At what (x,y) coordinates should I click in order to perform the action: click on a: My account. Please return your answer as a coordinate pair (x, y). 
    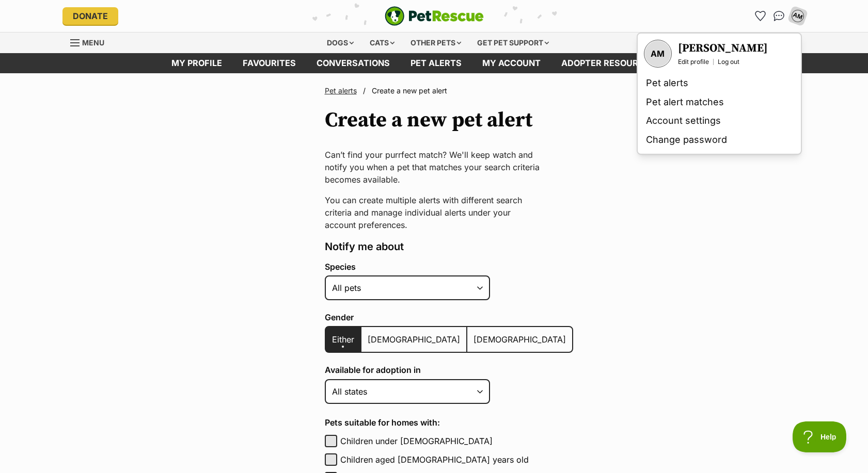
    Looking at the image, I should click on (511, 63).